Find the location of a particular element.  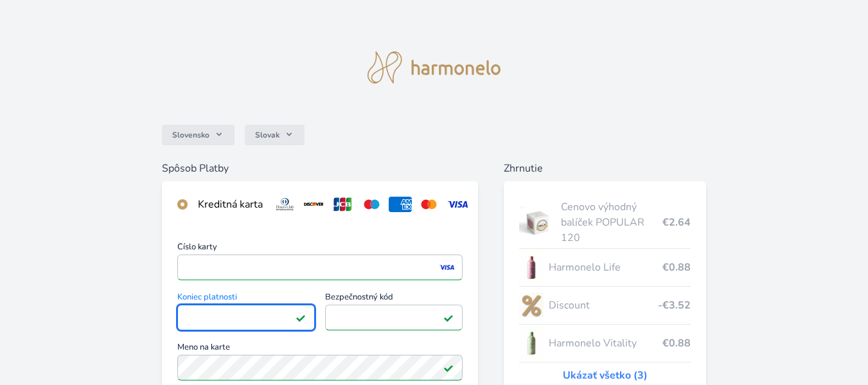

span: Cenovo výhodný balíček POPULAR 120 is located at coordinates (611, 223).